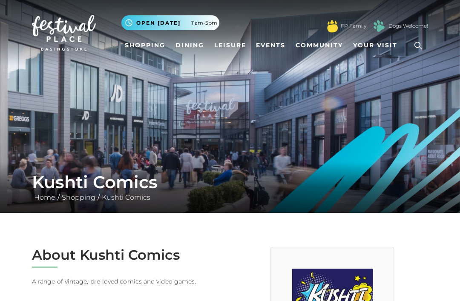  What do you see at coordinates (45, 197) in the screenshot?
I see `a: Home` at bounding box center [45, 197].